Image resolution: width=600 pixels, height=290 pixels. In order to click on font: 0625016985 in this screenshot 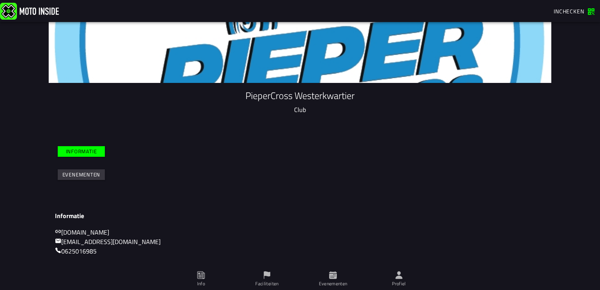, I will do `click(79, 251)`.